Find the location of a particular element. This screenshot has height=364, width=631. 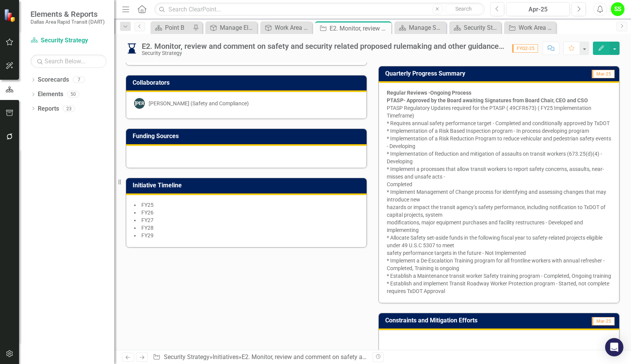

small: Dallas Area Rapid Transit (DART) is located at coordinates (68, 22).